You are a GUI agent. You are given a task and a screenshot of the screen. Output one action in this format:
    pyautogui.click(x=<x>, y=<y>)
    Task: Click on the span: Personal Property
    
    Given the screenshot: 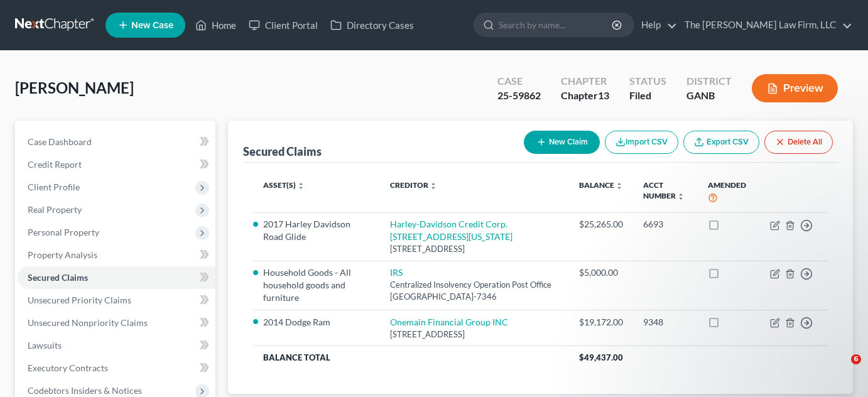 What is the action you would take?
    pyautogui.click(x=63, y=231)
    